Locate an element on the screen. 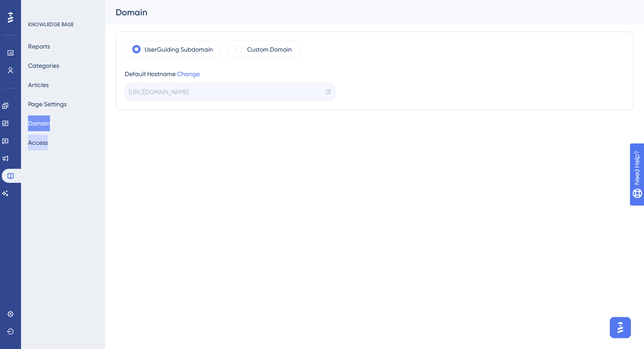 The width and height of the screenshot is (644, 349). button: Domain is located at coordinates (39, 124).